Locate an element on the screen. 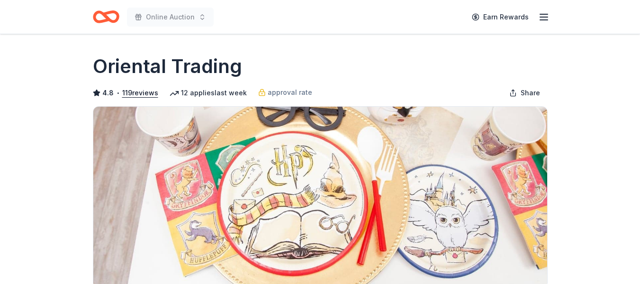  button: Share is located at coordinates (525, 93).